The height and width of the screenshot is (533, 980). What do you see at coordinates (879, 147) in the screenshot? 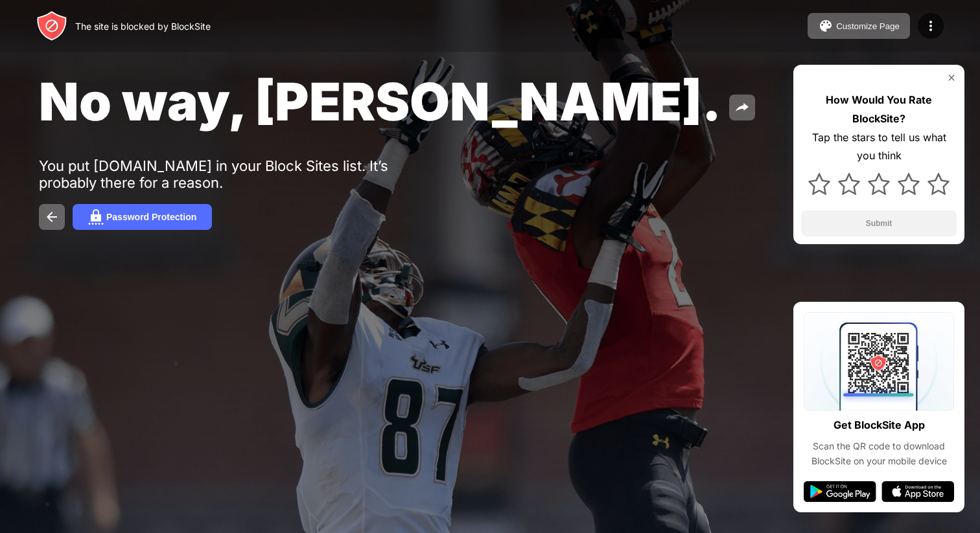
I see `div: Tap the stars to tell us what you think` at bounding box center [879, 147].